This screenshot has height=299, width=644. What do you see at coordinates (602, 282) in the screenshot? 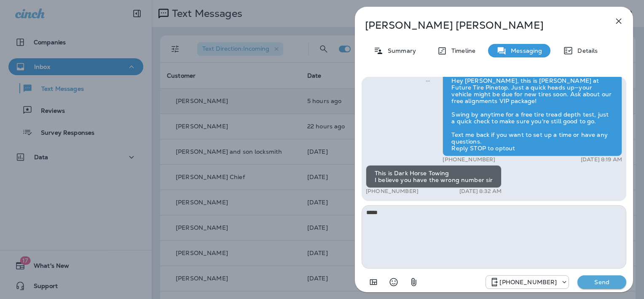
I see `button: Send` at bounding box center [602, 282].